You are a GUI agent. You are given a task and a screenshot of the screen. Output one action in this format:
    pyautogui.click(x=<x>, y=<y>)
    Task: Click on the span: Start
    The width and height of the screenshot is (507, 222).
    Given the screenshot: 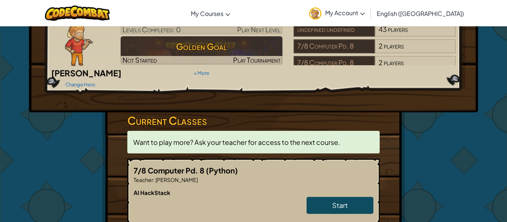 What is the action you would take?
    pyautogui.click(x=340, y=205)
    